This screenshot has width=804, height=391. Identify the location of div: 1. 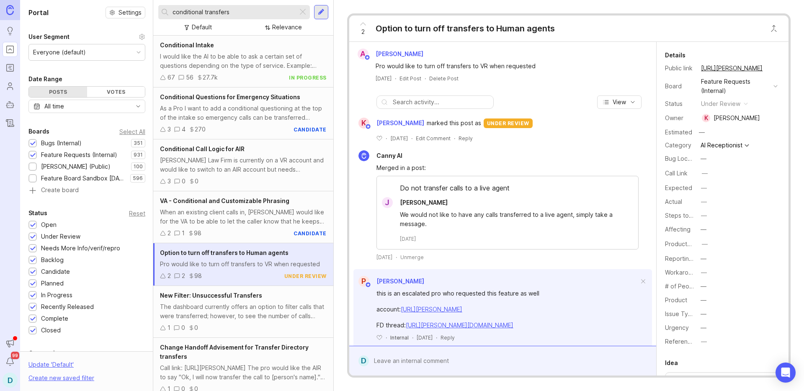
(183, 233).